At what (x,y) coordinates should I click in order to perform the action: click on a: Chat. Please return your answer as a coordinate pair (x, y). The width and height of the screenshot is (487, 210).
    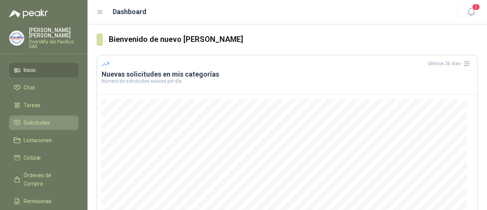
    Looking at the image, I should click on (44, 88).